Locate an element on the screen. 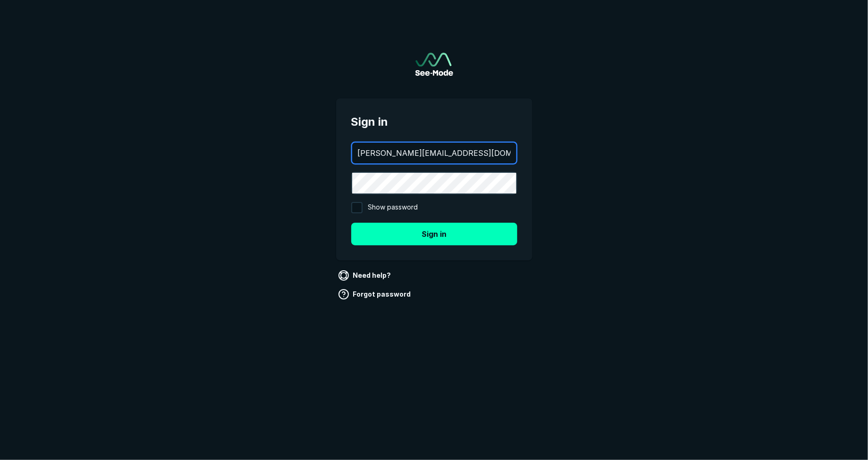 Image resolution: width=868 pixels, height=460 pixels. input: your@email.com is located at coordinates (434, 153).